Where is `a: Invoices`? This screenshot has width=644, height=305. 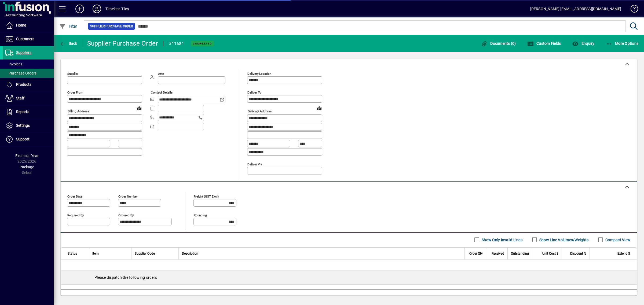 a: Invoices is located at coordinates (28, 64).